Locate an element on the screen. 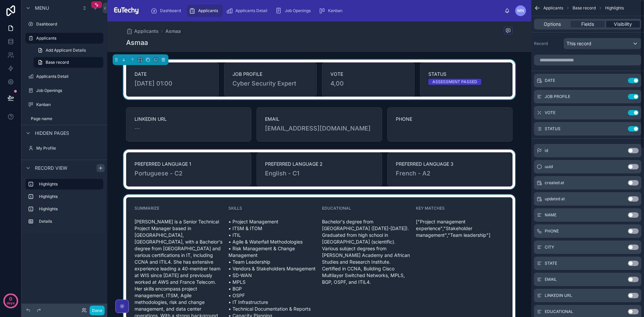 This screenshot has width=644, height=317. label: Page name is located at coordinates (67, 119).